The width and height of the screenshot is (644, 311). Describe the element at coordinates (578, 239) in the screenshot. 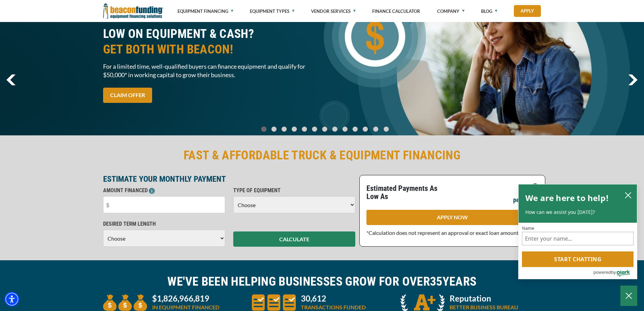

I see `input: Name` at that location.